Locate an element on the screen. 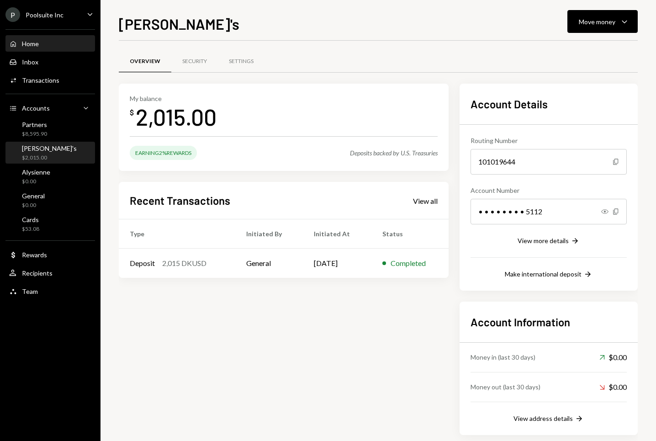  th: Initiated By is located at coordinates (269, 234).